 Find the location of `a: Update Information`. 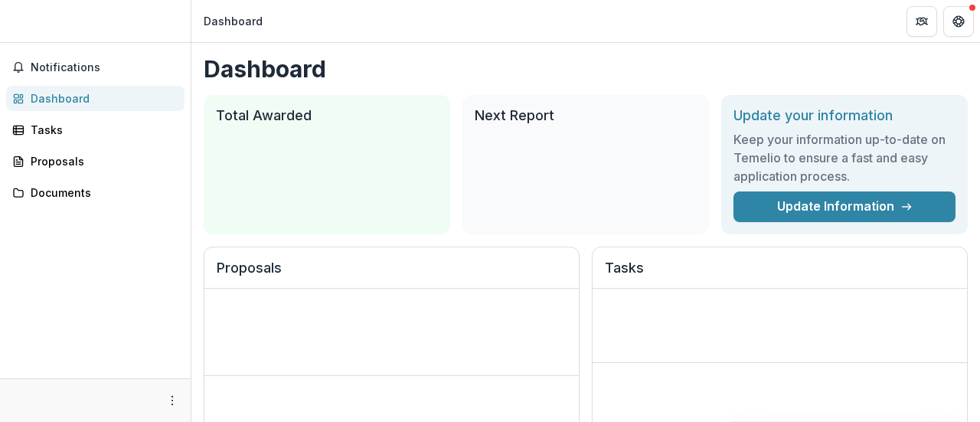

a: Update Information is located at coordinates (844, 206).